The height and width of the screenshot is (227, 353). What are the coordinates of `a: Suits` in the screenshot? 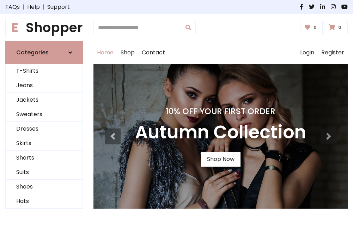 It's located at (44, 172).